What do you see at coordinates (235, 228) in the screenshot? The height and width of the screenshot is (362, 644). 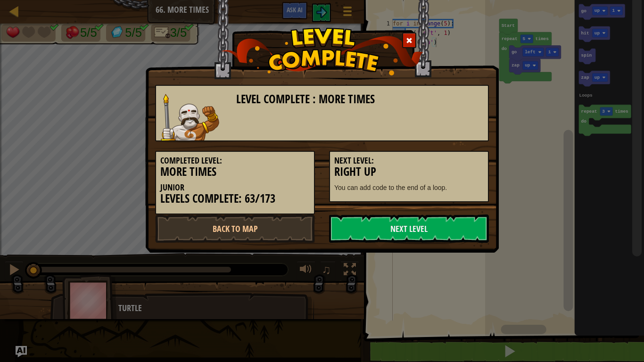 I see `a: Back to Map` at bounding box center [235, 228].